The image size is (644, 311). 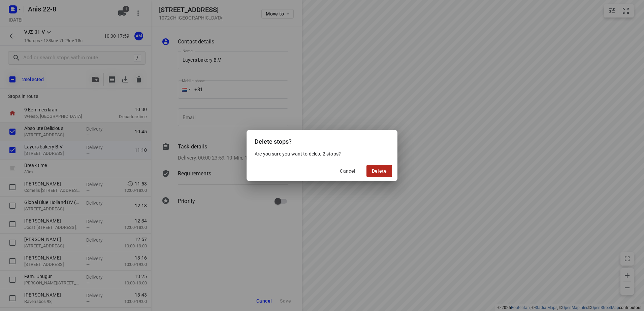 What do you see at coordinates (322, 140) in the screenshot?
I see `div: Delete stops?` at bounding box center [322, 140].